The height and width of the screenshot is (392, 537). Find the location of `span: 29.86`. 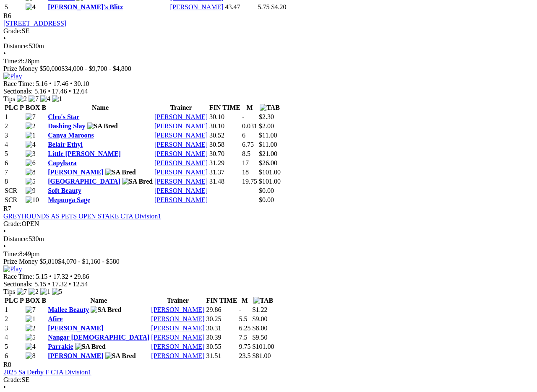

span: 29.86 is located at coordinates (82, 276).